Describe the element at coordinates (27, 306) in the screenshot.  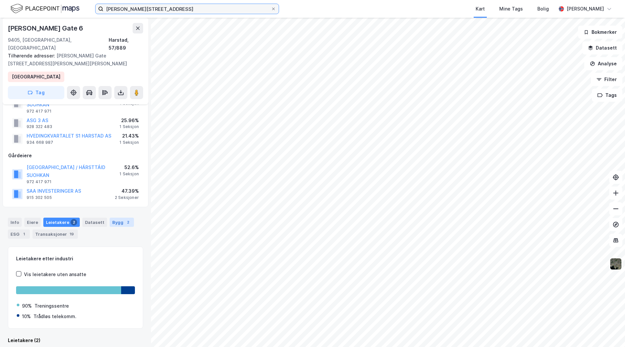
I see `div: 90%` at that location.